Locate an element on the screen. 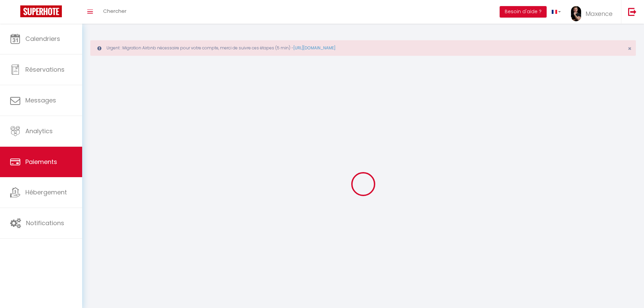 Image resolution: width=644 pixels, height=308 pixels. img: Super Booking is located at coordinates (41, 11).